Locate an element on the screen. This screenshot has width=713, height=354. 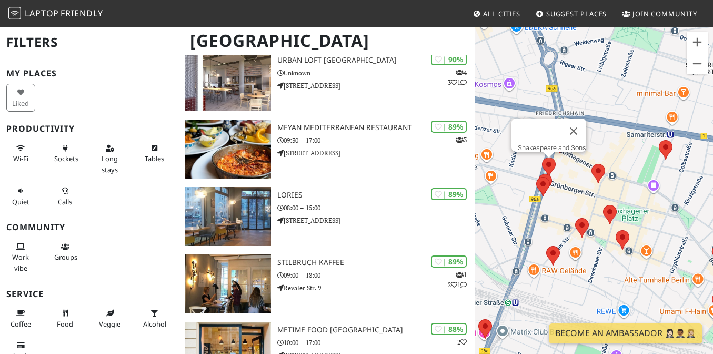
p: 09:00 – 18:00 is located at coordinates (376, 275).